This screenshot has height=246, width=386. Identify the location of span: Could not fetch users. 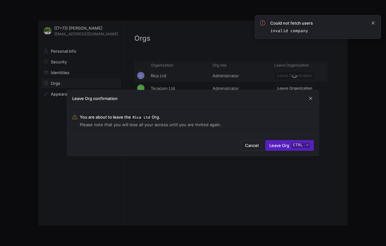
(291, 23).